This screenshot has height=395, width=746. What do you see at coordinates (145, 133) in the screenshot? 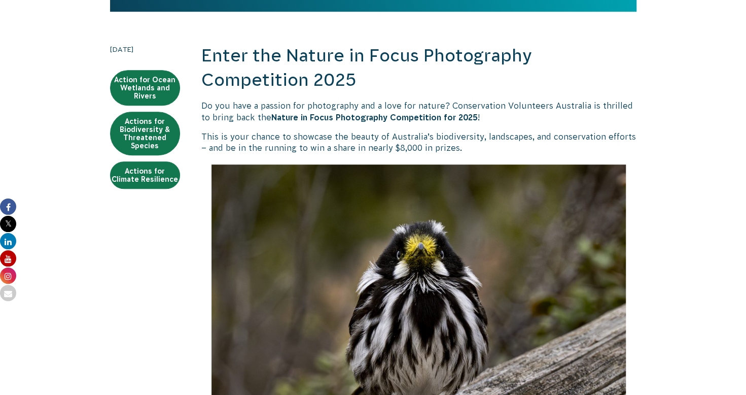
I see `a: Actions for Biodiversity & Threatened Species` at bounding box center [145, 133].